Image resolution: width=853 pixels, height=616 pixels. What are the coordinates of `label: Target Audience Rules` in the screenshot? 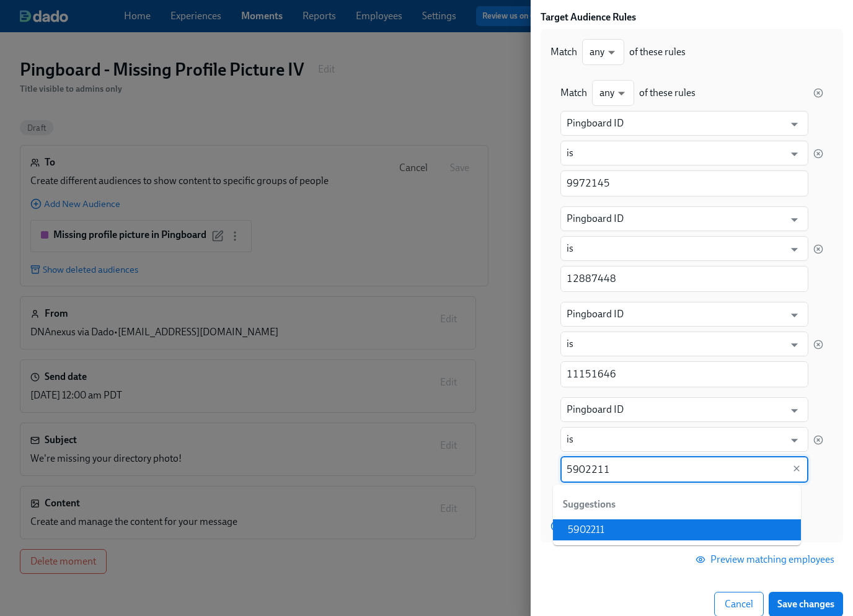 It's located at (588, 18).